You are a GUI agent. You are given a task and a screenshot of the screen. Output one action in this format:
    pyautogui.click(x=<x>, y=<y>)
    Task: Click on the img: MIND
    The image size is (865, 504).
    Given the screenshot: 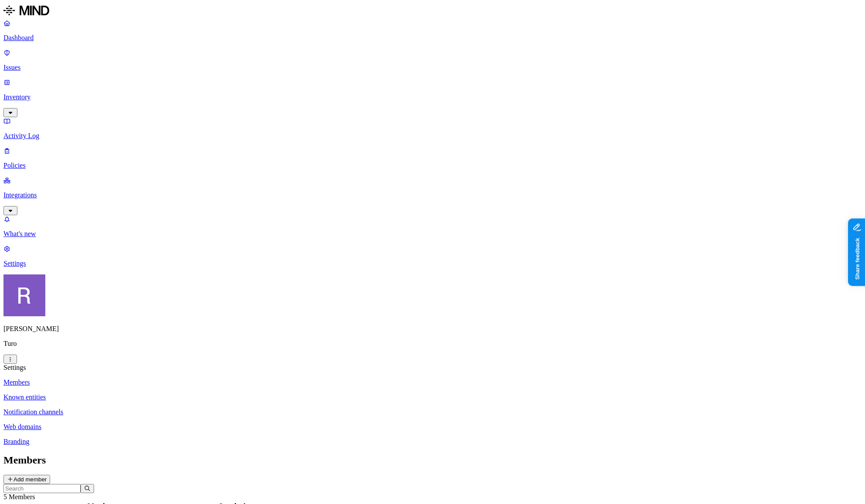 What is the action you would take?
    pyautogui.click(x=26, y=11)
    